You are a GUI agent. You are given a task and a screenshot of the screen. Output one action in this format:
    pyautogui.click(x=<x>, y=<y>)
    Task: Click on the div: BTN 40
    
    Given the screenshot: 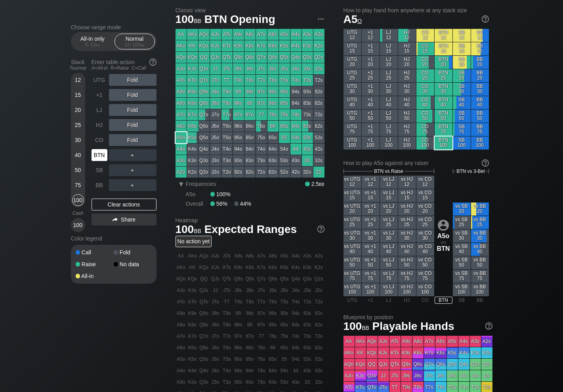 What is the action you would take?
    pyautogui.click(x=443, y=102)
    